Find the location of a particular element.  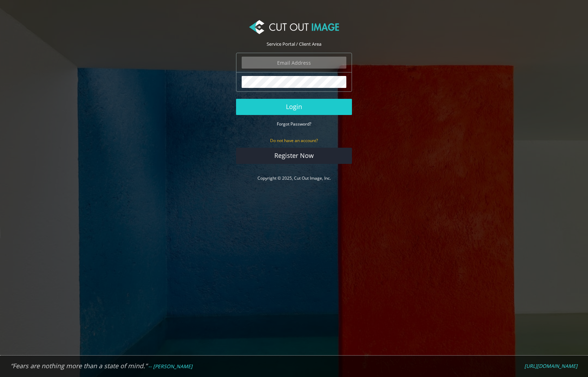

small: Do not have an account? is located at coordinates (294, 140).